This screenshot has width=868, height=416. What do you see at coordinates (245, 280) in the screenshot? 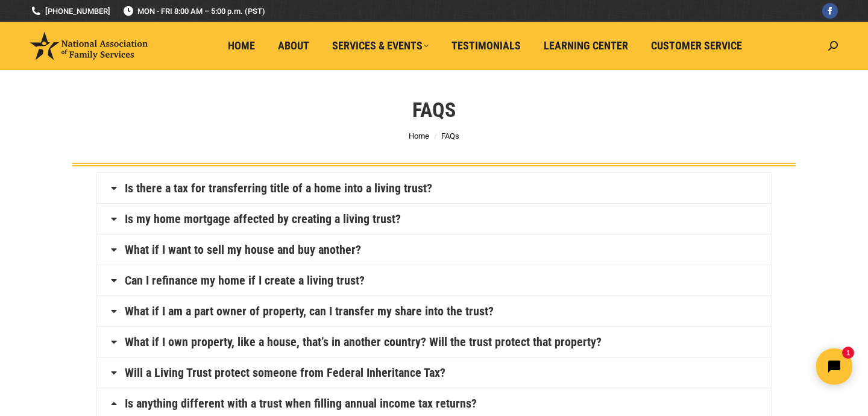
I see `a: Can I refinance my home if I create a living trust?` at bounding box center [245, 280].